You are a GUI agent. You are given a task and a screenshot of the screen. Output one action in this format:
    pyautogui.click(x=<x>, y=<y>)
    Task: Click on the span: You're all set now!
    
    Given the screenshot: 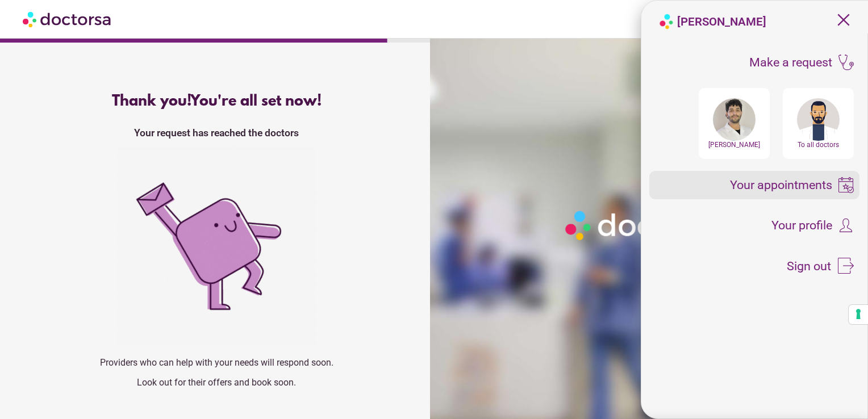 What is the action you would take?
    pyautogui.click(x=256, y=102)
    